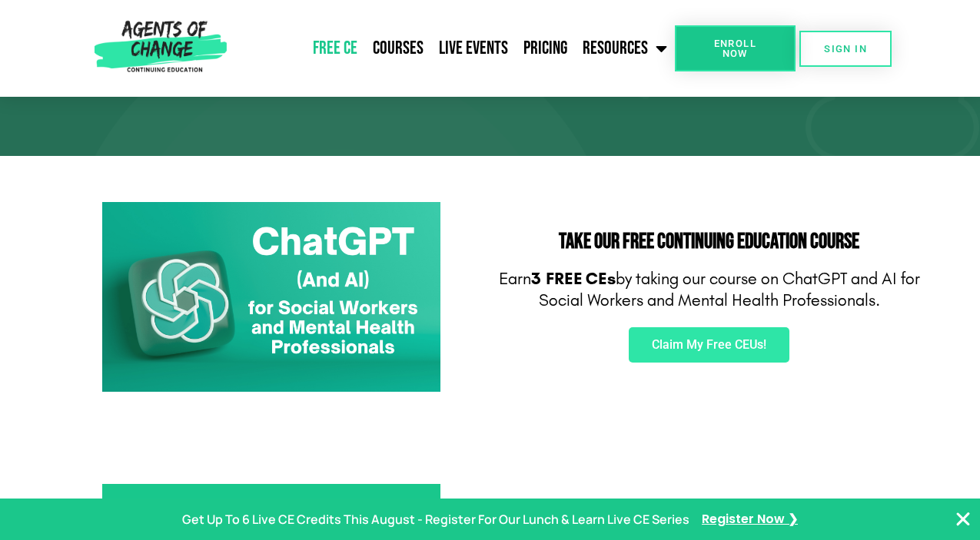  Describe the element at coordinates (398, 49) in the screenshot. I see `a: Courses` at that location.